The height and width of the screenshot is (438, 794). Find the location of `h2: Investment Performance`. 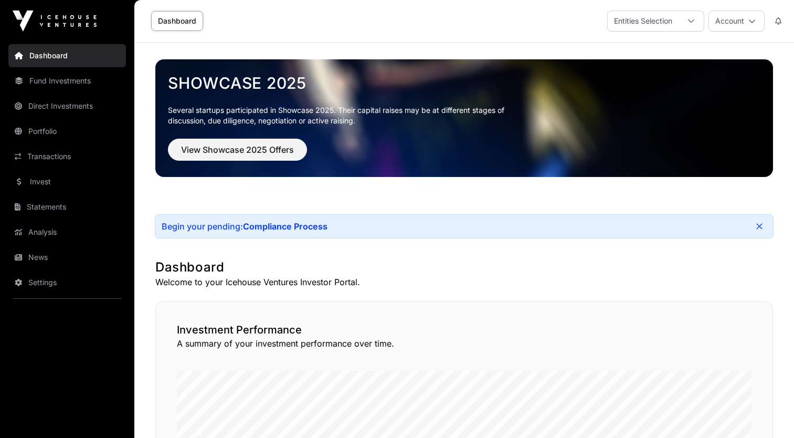

h2: Investment Performance is located at coordinates (464, 329).